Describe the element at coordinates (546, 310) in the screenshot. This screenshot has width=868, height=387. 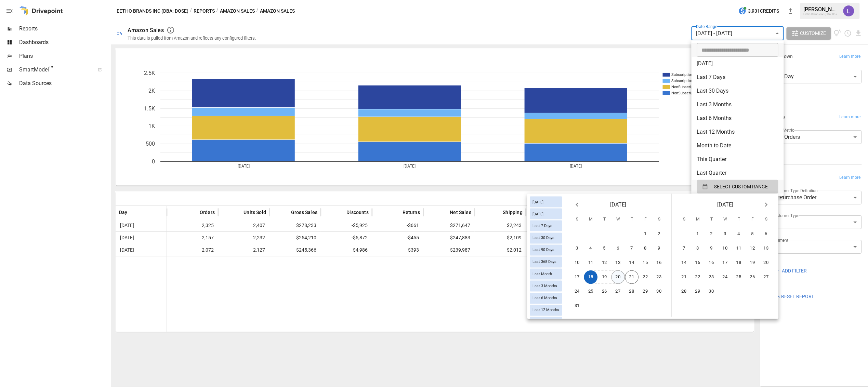
I see `div: Last 12 Months` at that location.